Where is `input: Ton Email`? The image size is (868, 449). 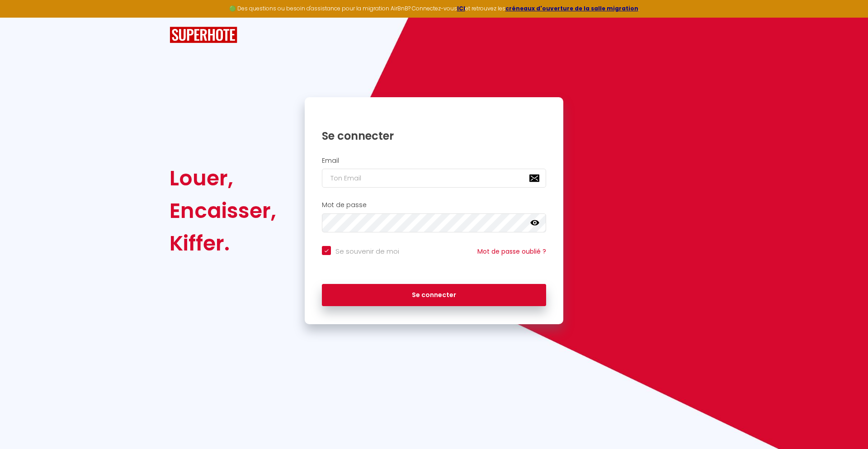 input: Ton Email is located at coordinates (434, 178).